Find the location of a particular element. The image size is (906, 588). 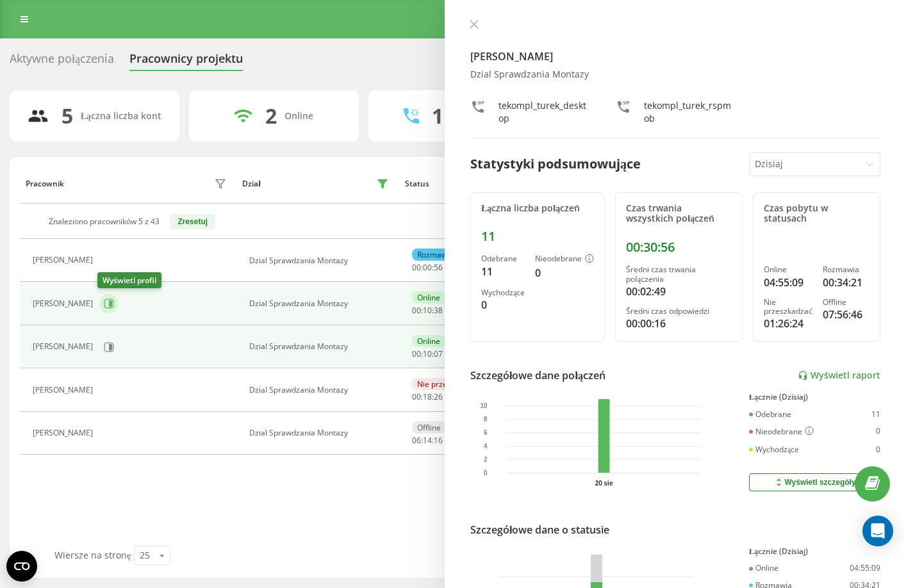

div: Szczegółowe dane o statusie is located at coordinates (539, 530).